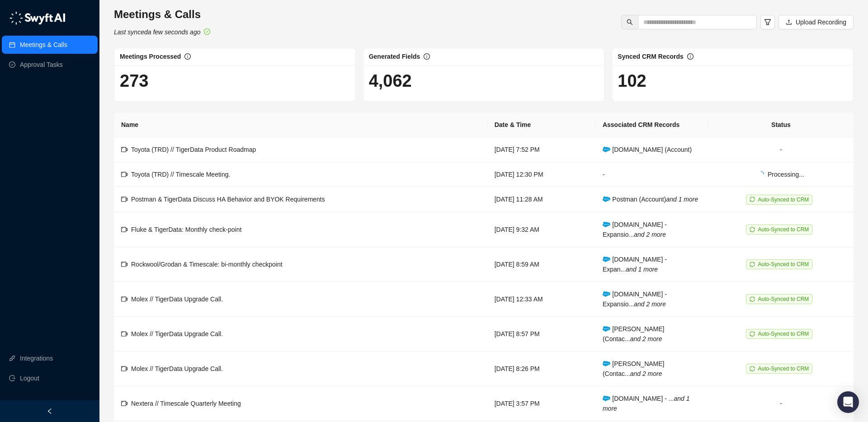 This screenshot has height=422, width=868. I want to click on span: logout, so click(12, 378).